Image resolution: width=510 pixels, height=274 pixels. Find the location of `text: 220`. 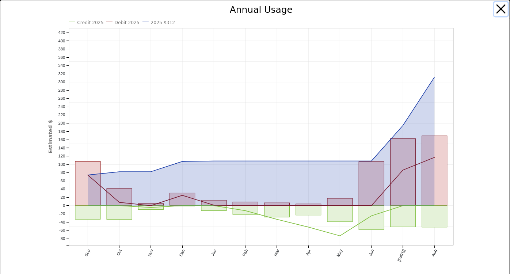

text: 220 is located at coordinates (61, 115).